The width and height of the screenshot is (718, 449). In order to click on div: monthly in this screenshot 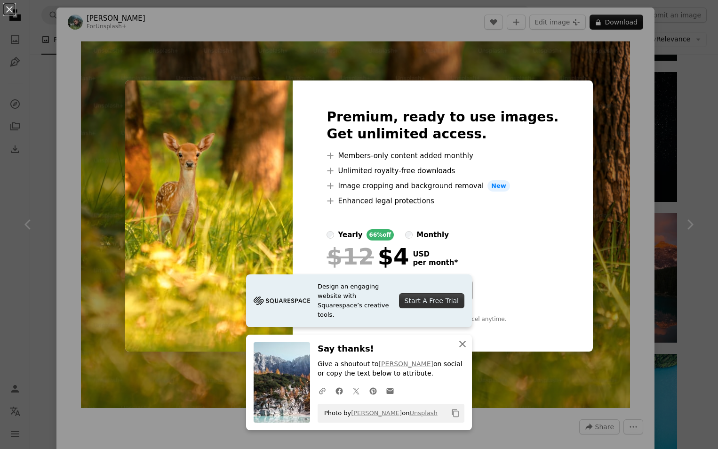, I will do `click(432, 235)`.